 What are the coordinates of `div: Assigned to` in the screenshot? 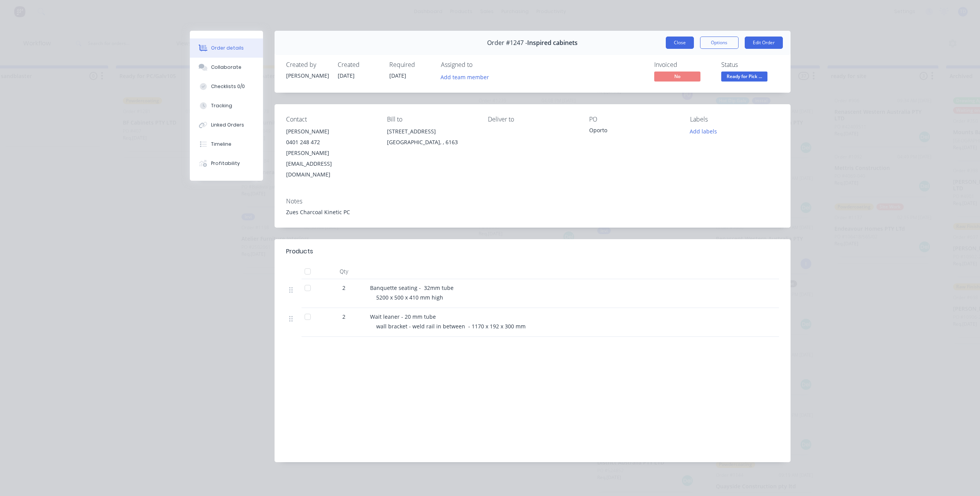 It's located at (480, 65).